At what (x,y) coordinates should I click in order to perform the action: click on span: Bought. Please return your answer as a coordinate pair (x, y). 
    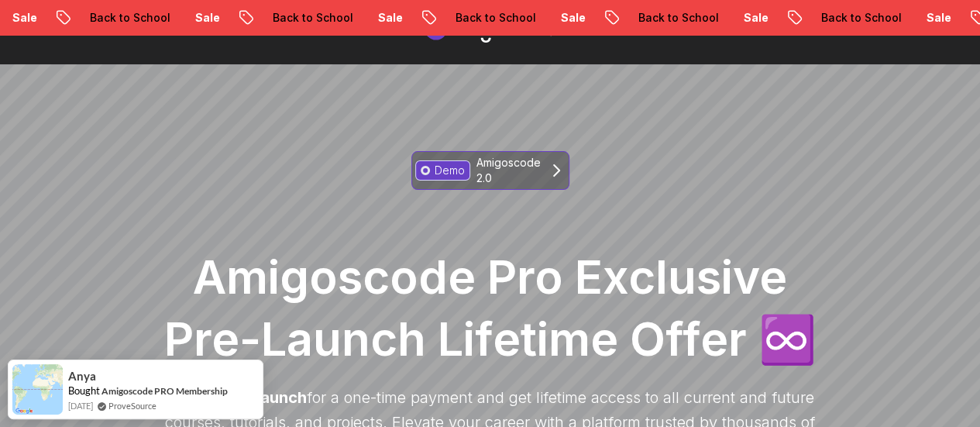
    Looking at the image, I should click on (84, 391).